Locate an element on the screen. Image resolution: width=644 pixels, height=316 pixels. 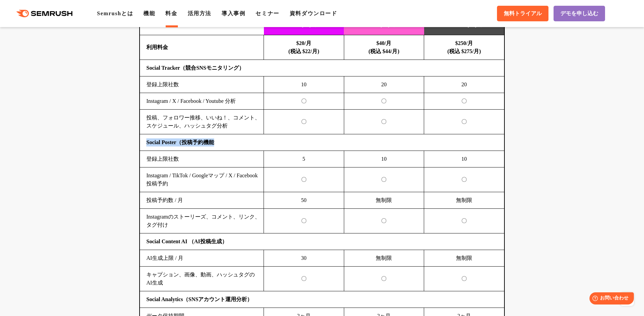
td: Instagram / TikTok / Googleマップ / X / Facebook 投稿予約 is located at coordinates (202, 180).